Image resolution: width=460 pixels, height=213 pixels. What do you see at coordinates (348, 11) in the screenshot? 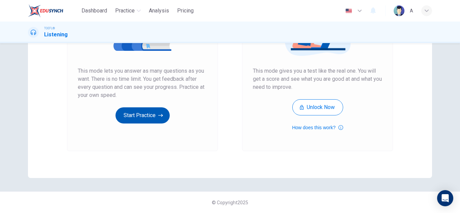
I see `img: en` at bounding box center [348, 11].